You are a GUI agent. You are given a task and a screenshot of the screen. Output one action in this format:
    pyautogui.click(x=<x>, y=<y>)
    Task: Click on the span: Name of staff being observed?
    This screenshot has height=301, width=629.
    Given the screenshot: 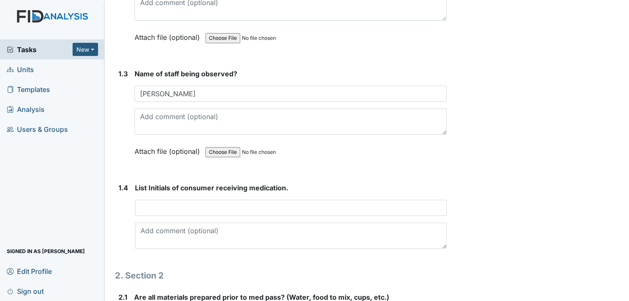 What is the action you would take?
    pyautogui.click(x=186, y=74)
    